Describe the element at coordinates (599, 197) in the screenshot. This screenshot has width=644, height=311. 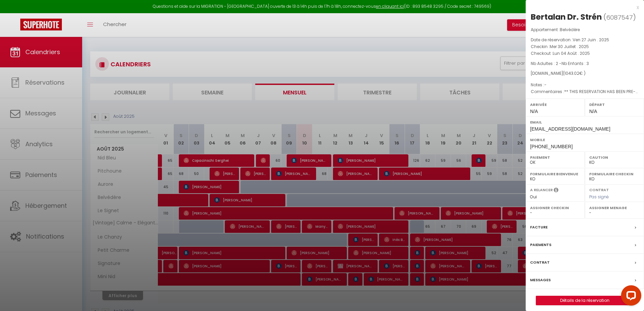
I see `span: Pas signé` at that location.